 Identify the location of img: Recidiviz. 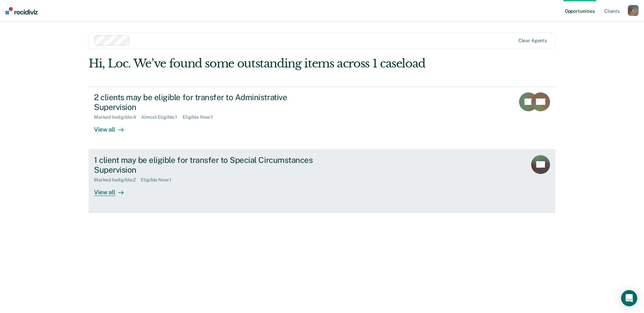
(22, 11).